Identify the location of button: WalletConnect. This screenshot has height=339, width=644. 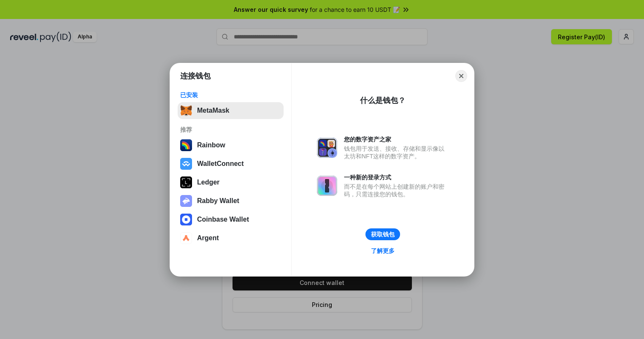
(230, 164).